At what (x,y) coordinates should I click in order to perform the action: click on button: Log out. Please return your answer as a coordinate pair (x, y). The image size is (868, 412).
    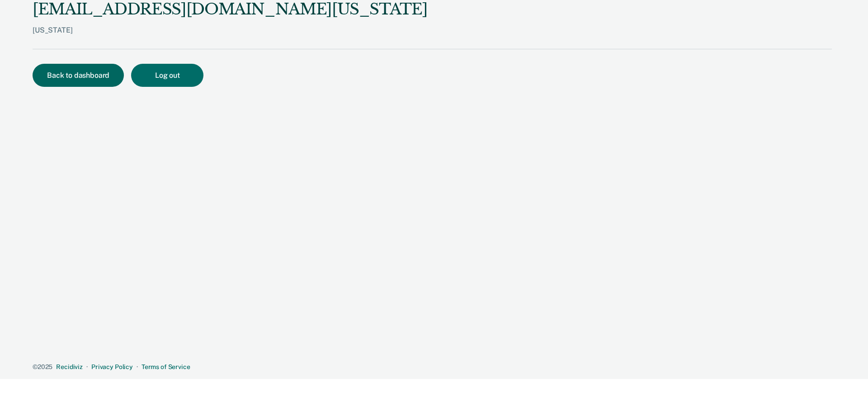
    Looking at the image, I should click on (167, 75).